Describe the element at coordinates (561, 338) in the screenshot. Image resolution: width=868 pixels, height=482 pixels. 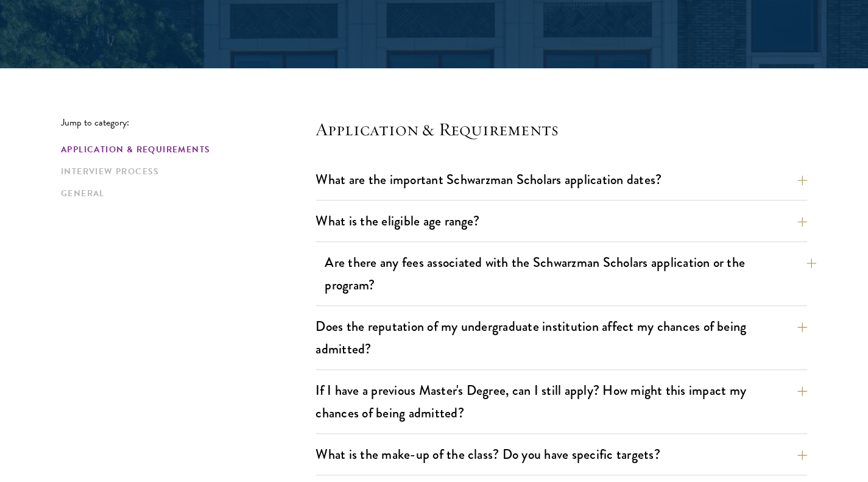
I see `button: Does the reputation of my undergraduate institution affect my chances of being admitted?` at that location.